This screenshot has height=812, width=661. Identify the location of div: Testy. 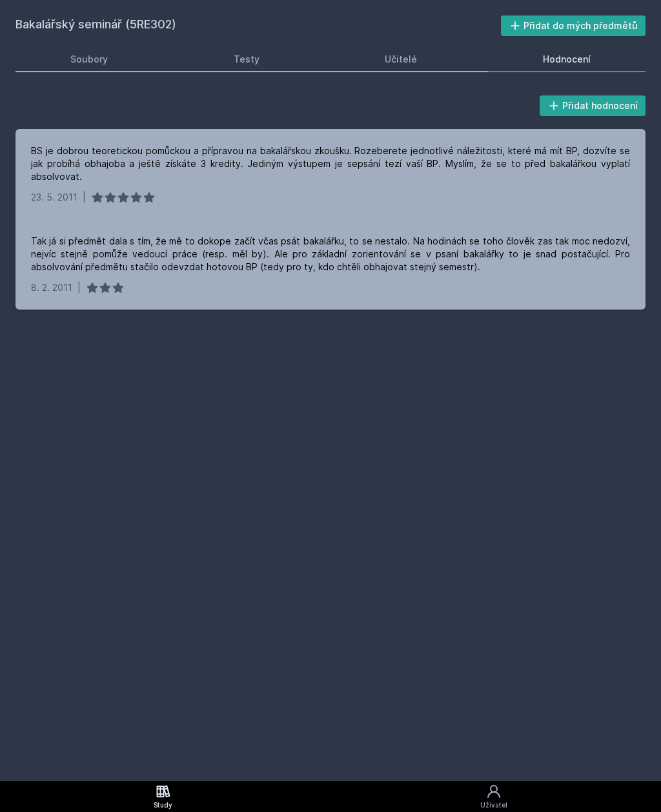
(246, 59).